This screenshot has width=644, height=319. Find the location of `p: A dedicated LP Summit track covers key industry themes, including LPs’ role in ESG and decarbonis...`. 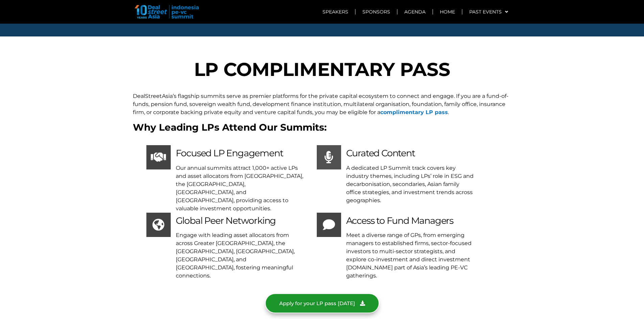

p: A dedicated LP Summit track covers key industry themes, including LPs’ role in ESG and decarbonis... is located at coordinates (409, 185).